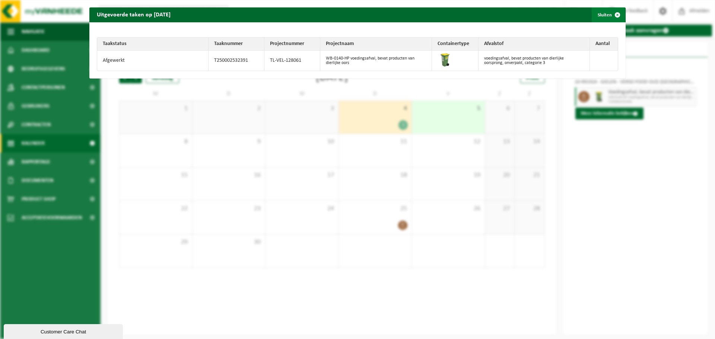 The height and width of the screenshot is (339, 715). I want to click on th: Aantal, so click(603, 44).